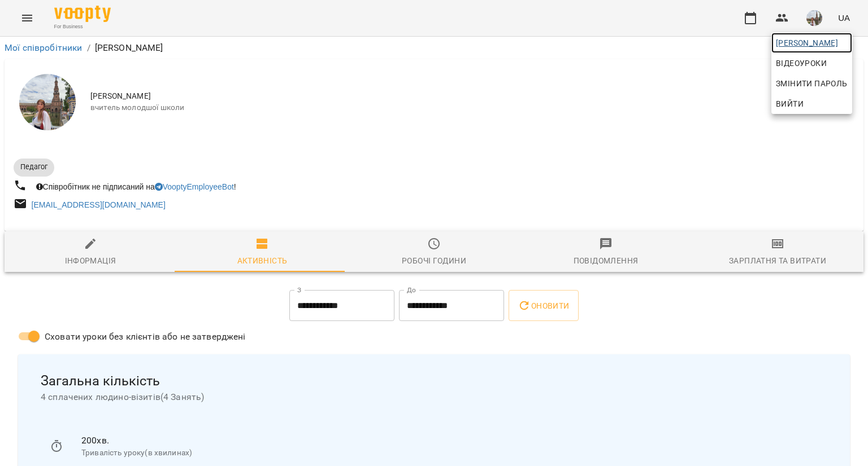  Describe the element at coordinates (801, 63) in the screenshot. I see `a: Відеоуроки` at that location.